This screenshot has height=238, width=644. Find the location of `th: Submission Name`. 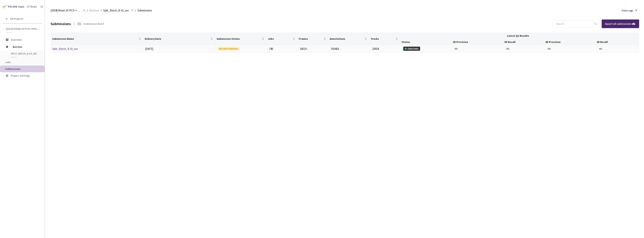

th: Submission Name is located at coordinates (97, 39).